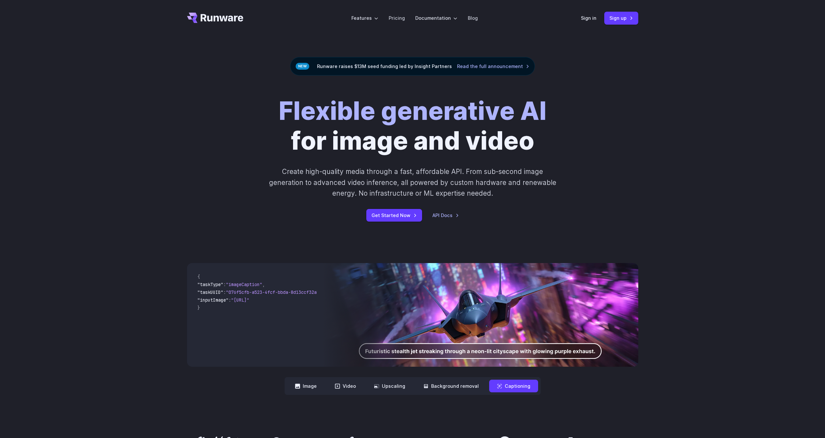 This screenshot has height=438, width=825. Describe the element at coordinates (397, 18) in the screenshot. I see `a: Pricing` at that location.